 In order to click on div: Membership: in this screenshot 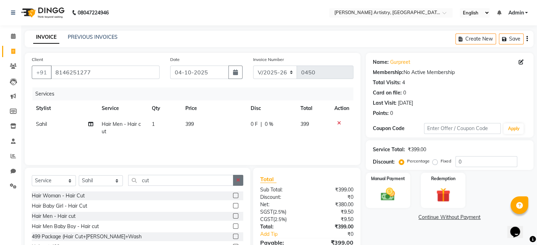, I will do `click(388, 72)`.